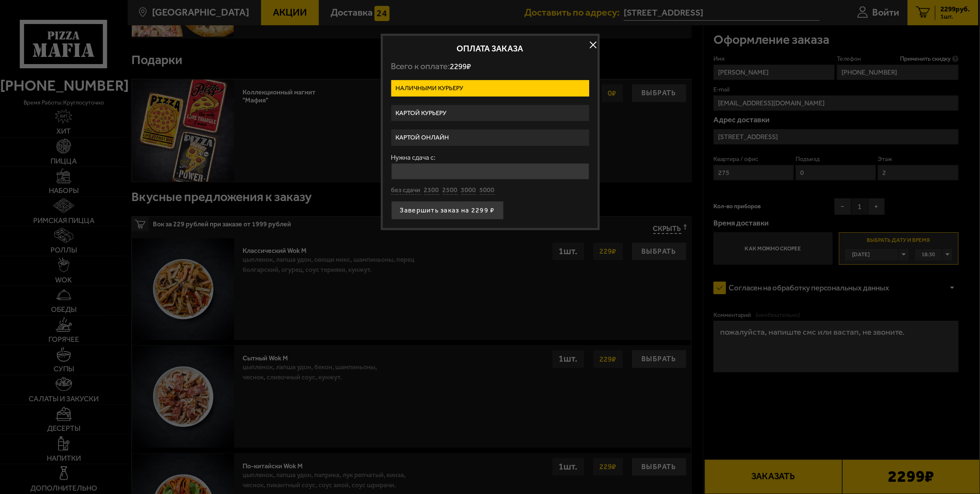  I want to click on label: Картой курьеру, so click(490, 113).